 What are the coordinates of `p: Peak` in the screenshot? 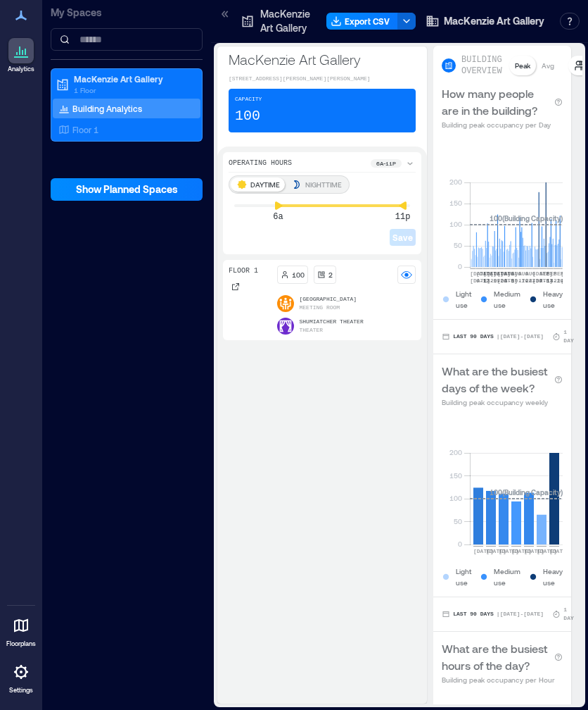 It's located at (522, 66).